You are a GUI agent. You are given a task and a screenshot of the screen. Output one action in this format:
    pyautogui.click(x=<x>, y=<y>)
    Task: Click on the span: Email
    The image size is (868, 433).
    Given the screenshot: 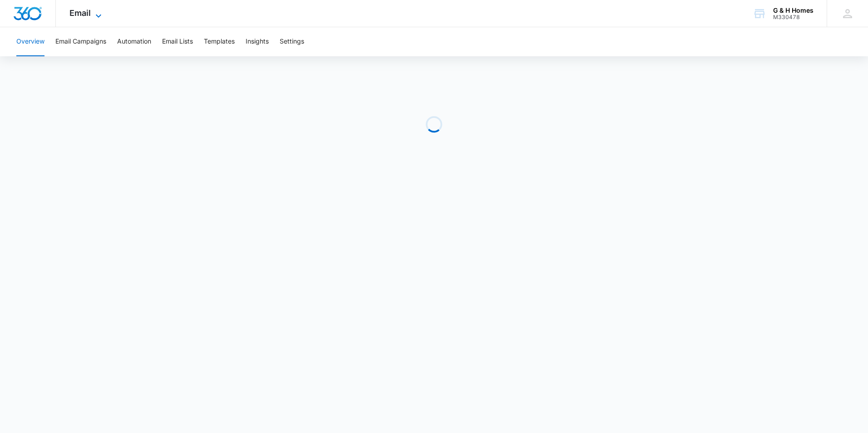 What is the action you would take?
    pyautogui.click(x=80, y=13)
    